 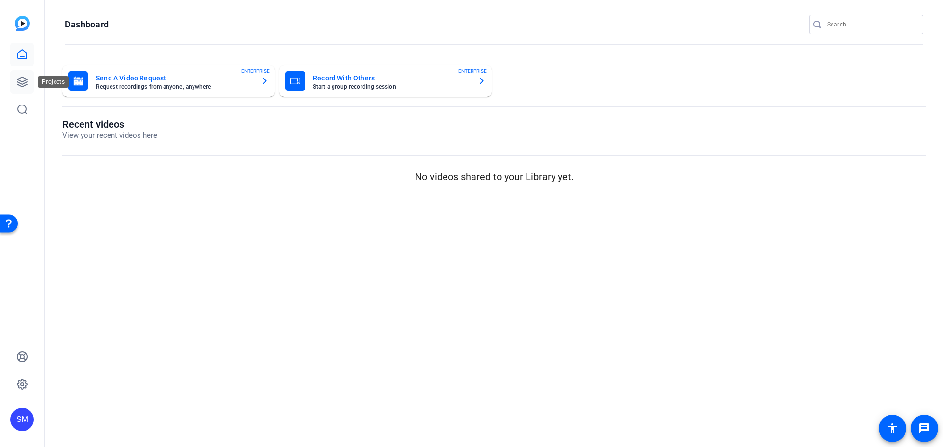 I want to click on div: Projects, so click(x=53, y=82).